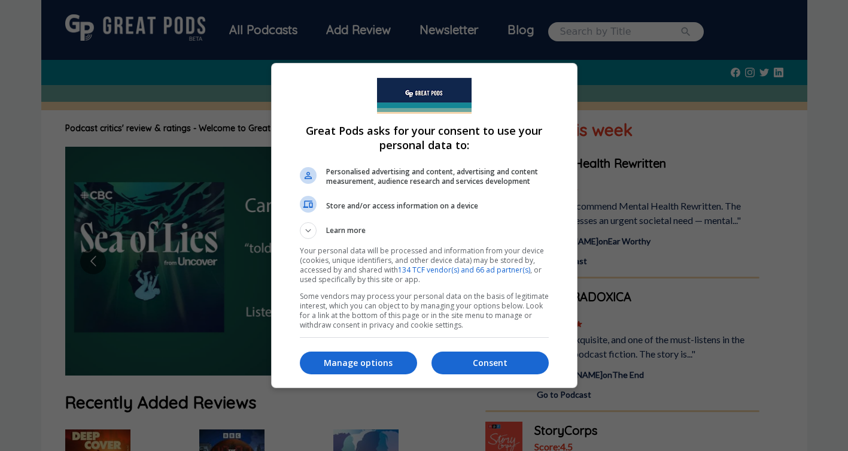 The image size is (848, 451). I want to click on p: Some vendors may process your personal data on the basis of legitimate interest, which you can ob..., so click(424, 311).